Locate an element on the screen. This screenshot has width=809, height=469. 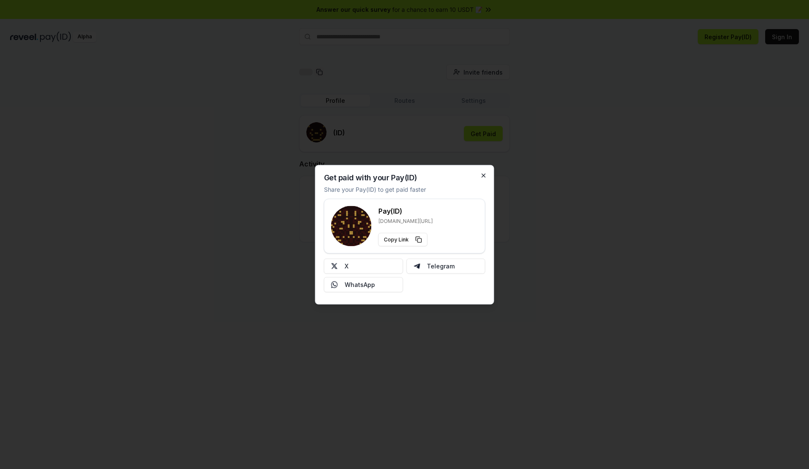
img: Telegram is located at coordinates (417, 266).